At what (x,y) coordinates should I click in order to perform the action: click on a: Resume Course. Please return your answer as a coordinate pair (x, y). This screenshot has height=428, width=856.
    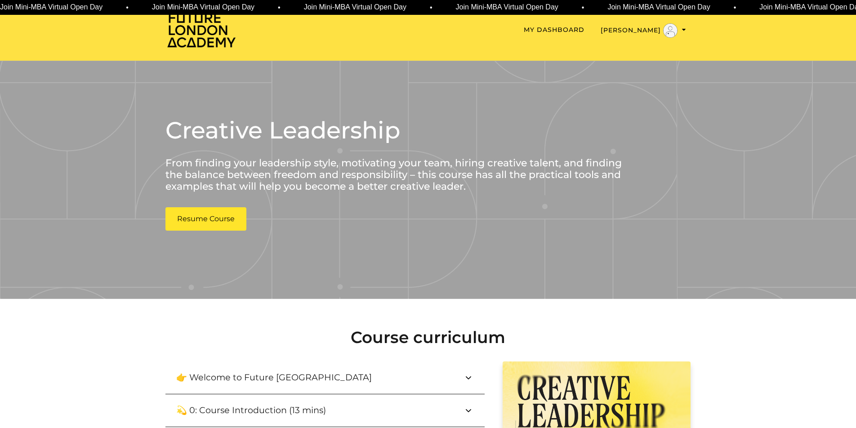
    Looking at the image, I should click on (206, 219).